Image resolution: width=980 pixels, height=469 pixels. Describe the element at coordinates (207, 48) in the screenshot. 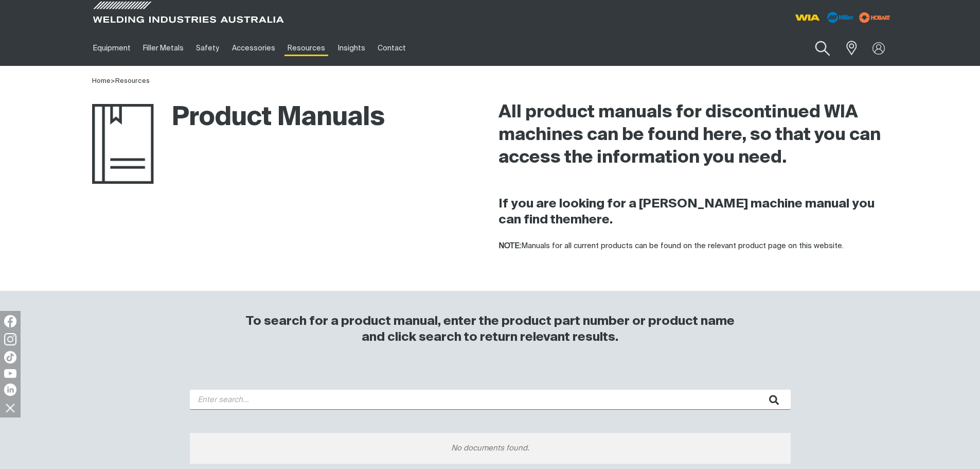

I see `a: Safety` at that location.